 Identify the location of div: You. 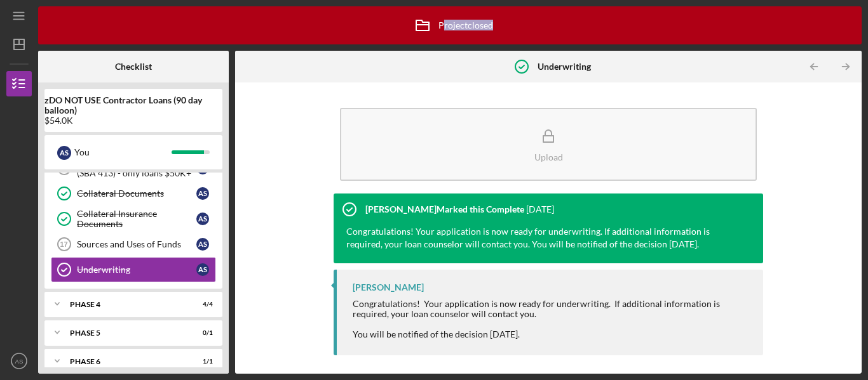
(123, 152).